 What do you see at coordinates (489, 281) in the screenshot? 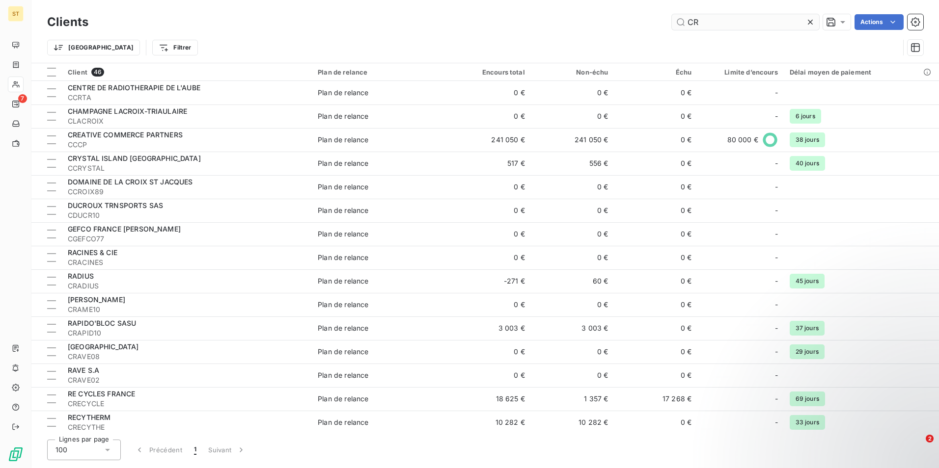
I see `td: -271 €` at bounding box center [489, 281].